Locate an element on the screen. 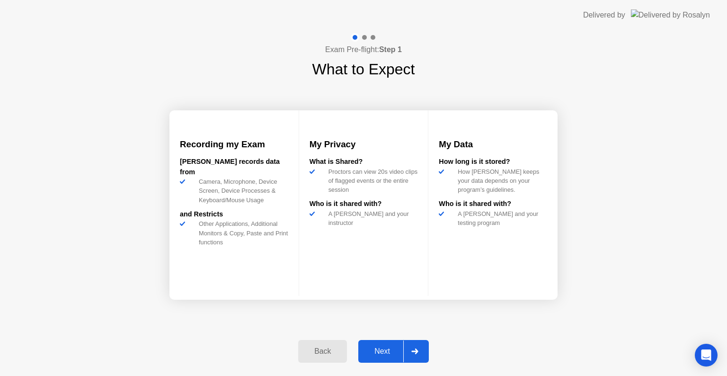 The height and width of the screenshot is (376, 727). div: Other Applications, Additional Monitors & Copy, Paste and Print functions is located at coordinates (241, 233).